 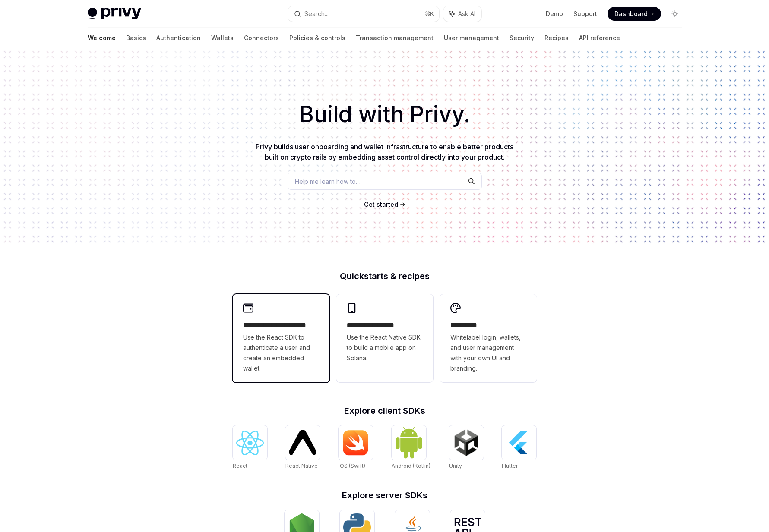 I want to click on h1: Build with Privy., so click(x=384, y=114).